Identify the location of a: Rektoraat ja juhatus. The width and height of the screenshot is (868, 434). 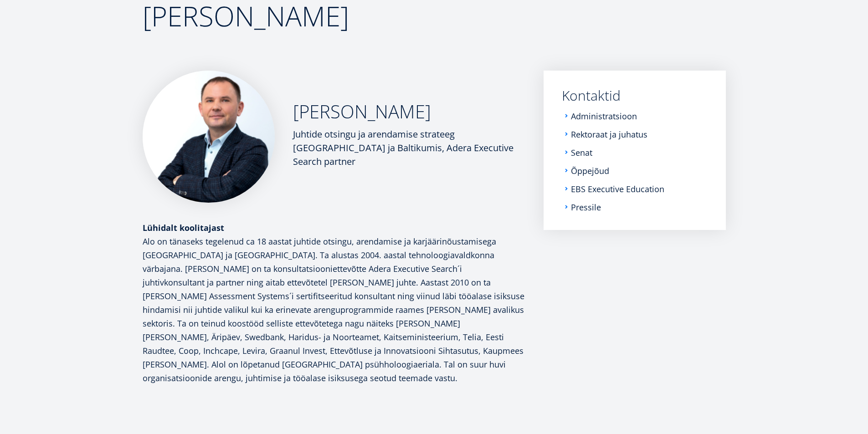
(609, 134).